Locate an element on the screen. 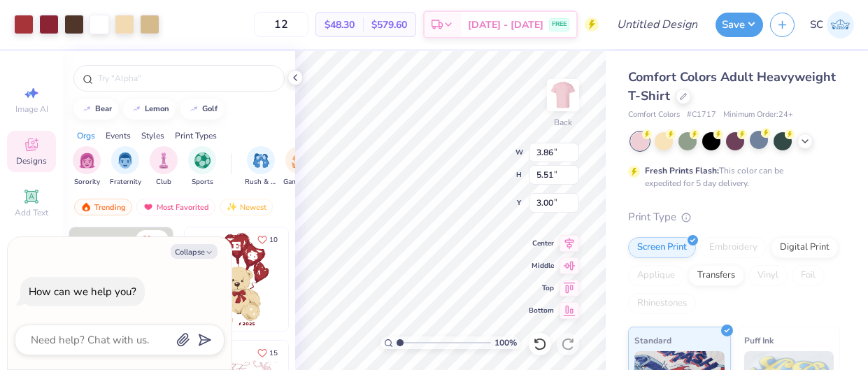  div: Transfers is located at coordinates (716, 276).